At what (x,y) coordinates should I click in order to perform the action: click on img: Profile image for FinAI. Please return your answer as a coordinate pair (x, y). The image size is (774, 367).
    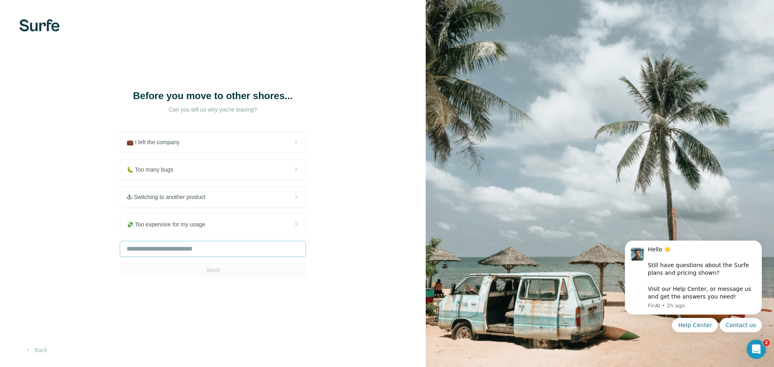
    Looking at the image, I should click on (25, 24).